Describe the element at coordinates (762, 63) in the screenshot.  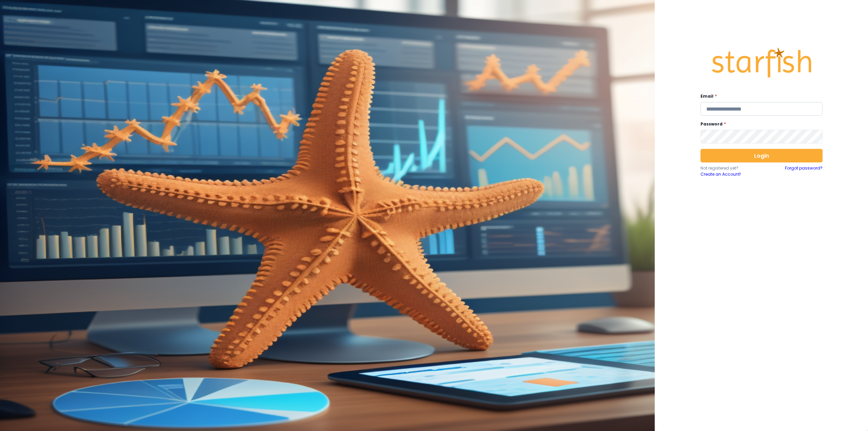
I see `img: Logo.42cb71d561138c82c4ab.png` at that location.